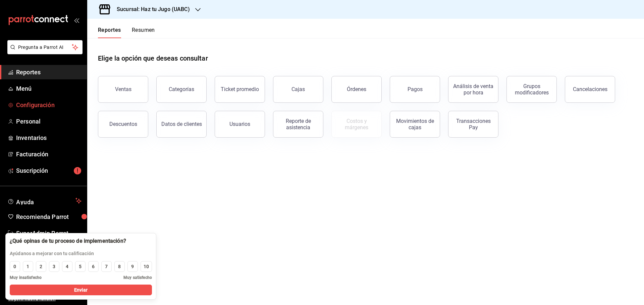 The width and height of the screenshot is (644, 305). Describe the element at coordinates (138, 278) in the screenshot. I see `span: Muy satisfecho` at that location.